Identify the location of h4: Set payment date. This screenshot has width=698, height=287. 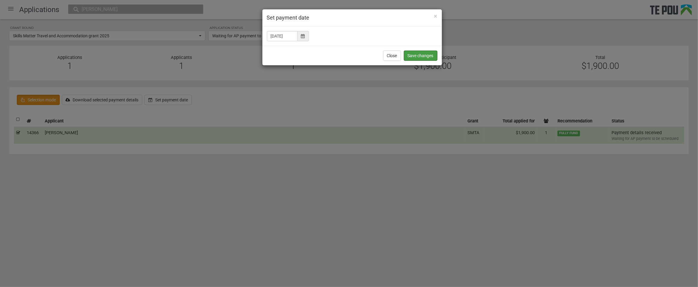
(352, 18).